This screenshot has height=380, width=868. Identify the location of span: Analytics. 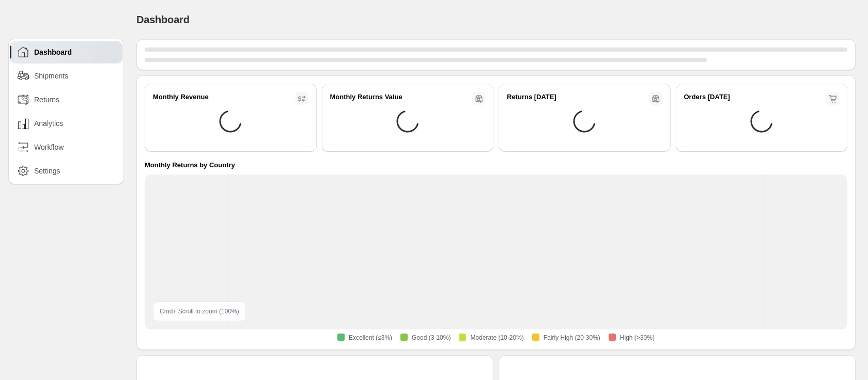
(48, 124).